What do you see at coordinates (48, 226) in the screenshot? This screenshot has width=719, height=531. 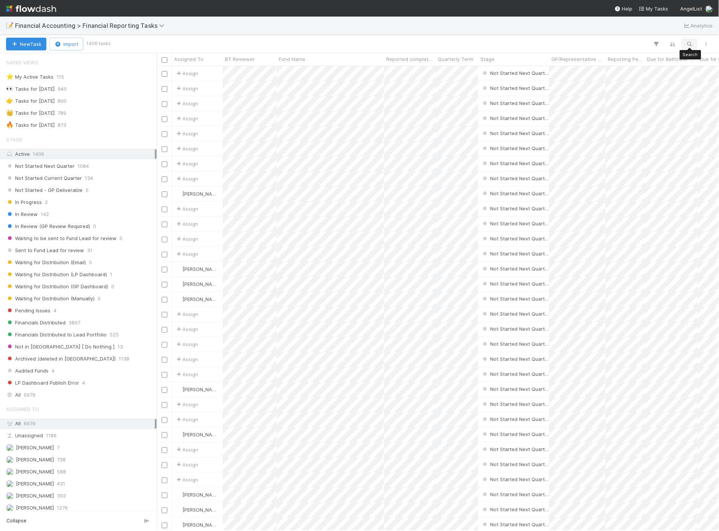 I see `span: In Review (GP Review Required)` at bounding box center [48, 226].